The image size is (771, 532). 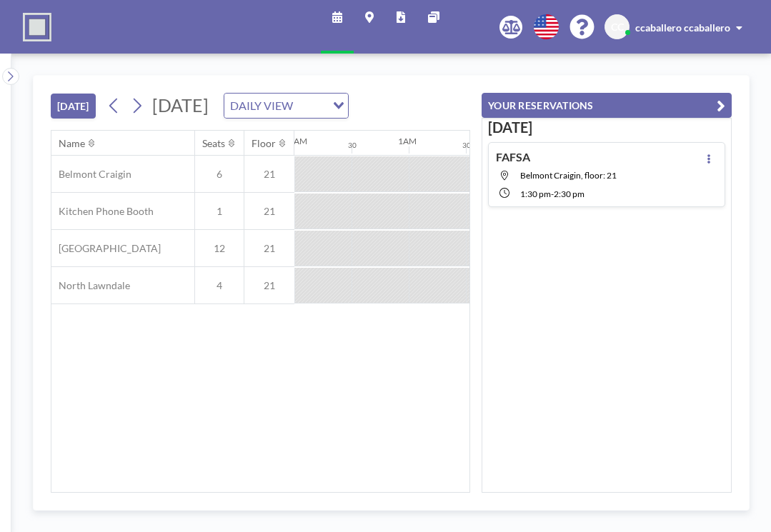 I want to click on span: 12, so click(x=219, y=249).